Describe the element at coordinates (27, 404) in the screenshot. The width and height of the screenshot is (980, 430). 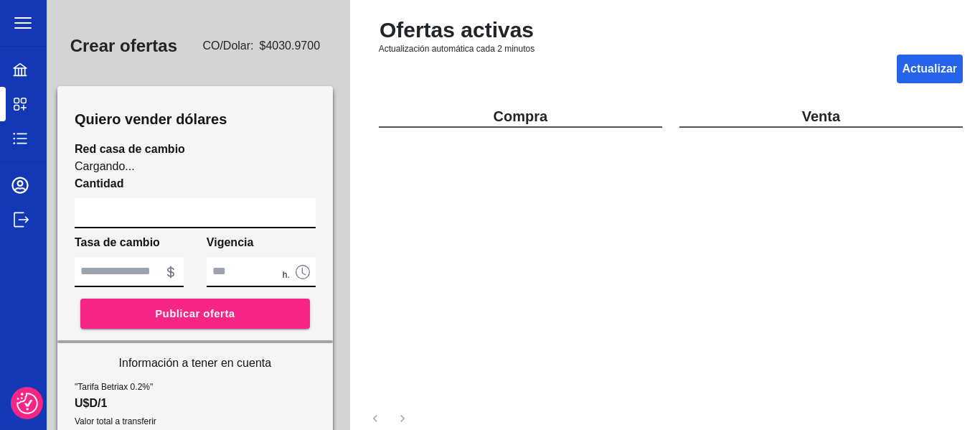
I see `img: Revisit consent button` at that location.